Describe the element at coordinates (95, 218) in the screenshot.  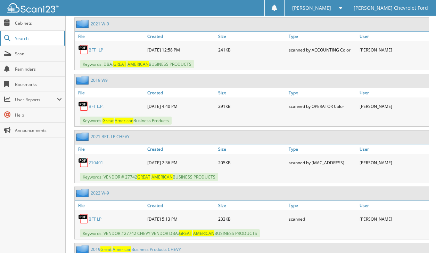
I see `a: BFT LP` at that location.